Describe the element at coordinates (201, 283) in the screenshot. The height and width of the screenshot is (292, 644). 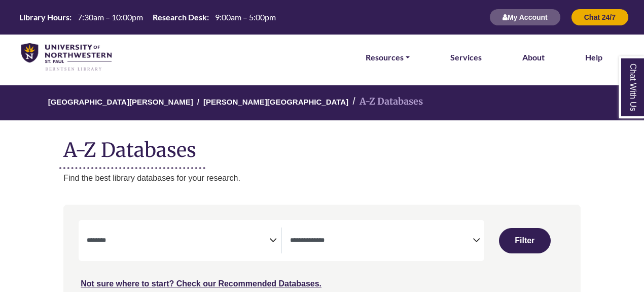
I see `a: Not sure where to start? Check our Recommended Databases.` at that location.